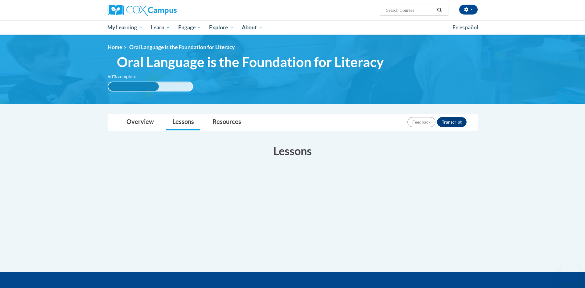 The image size is (585, 288). What do you see at coordinates (166, 10) in the screenshot?
I see `a: Cox Campus` at bounding box center [166, 10].